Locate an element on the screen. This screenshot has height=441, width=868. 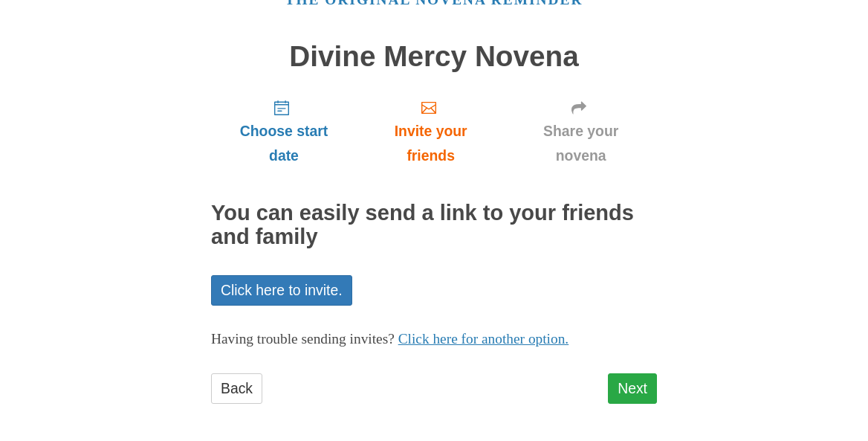
h2: You can easily send a link to your friends and family is located at coordinates (434, 225).